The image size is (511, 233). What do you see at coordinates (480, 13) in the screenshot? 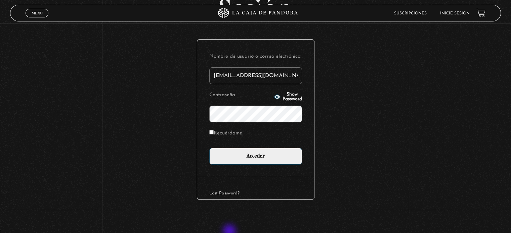
I see `a: View your shopping cart` at bounding box center [480, 13].